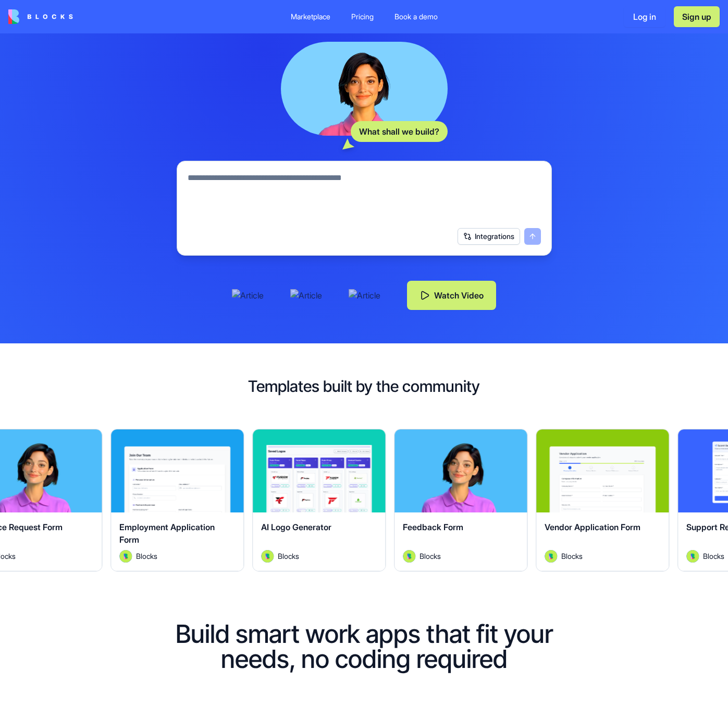 This screenshot has width=728, height=705. What do you see at coordinates (416, 17) in the screenshot?
I see `a: Book a demo` at bounding box center [416, 17].